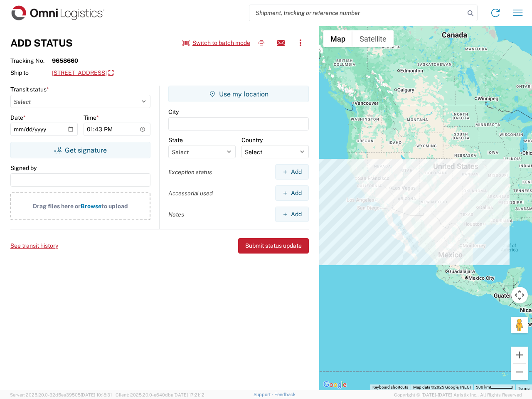 The height and width of the screenshot is (399, 532). I want to click on span: to upload, so click(115, 206).